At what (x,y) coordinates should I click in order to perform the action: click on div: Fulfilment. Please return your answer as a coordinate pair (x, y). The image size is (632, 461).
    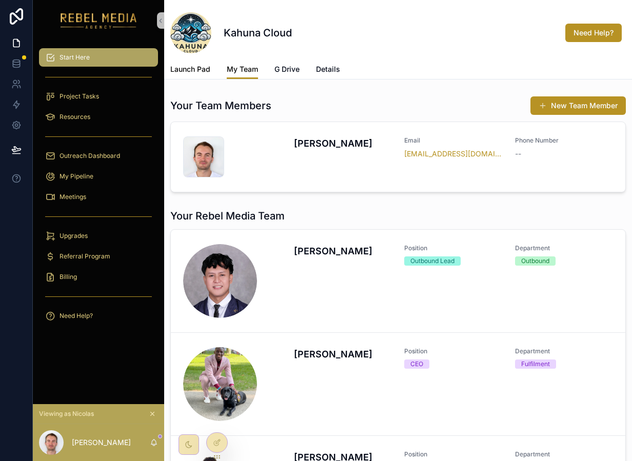
    Looking at the image, I should click on (535, 364).